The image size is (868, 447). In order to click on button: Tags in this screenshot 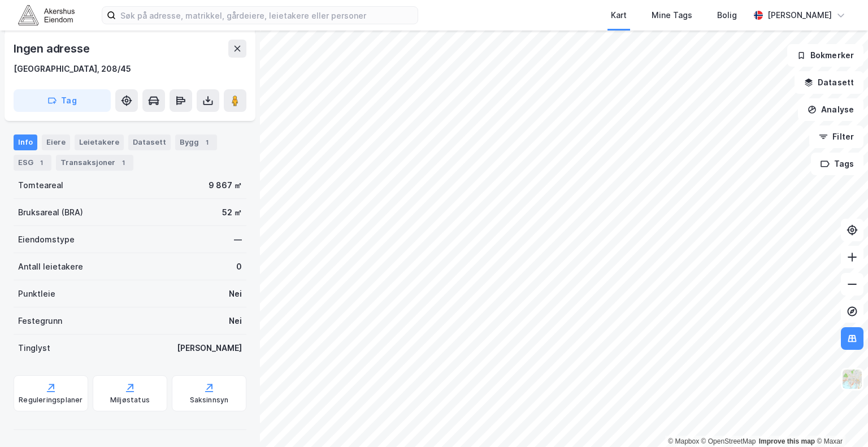, I will do `click(837, 164)`.